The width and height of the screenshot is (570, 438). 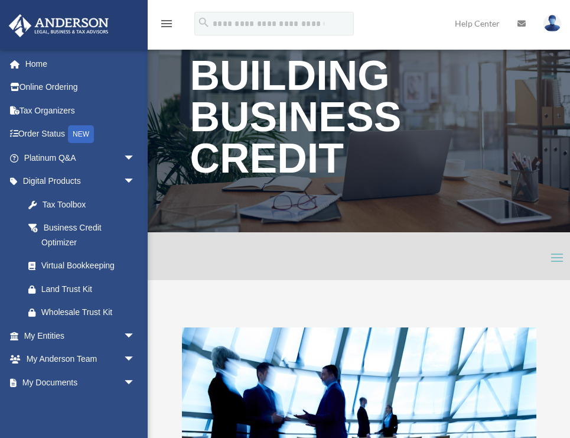 I want to click on a: Home, so click(x=80, y=64).